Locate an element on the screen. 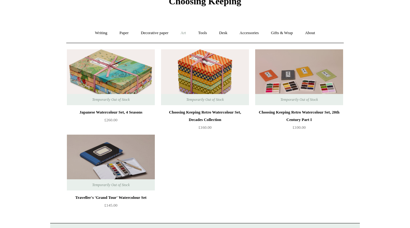 This screenshot has width=410, height=228. a: Japanese Watercolour Set, 4 Seasons Japanese Watercolour Set, 4 Seasons Temporarily Out of Stock is located at coordinates (111, 77).